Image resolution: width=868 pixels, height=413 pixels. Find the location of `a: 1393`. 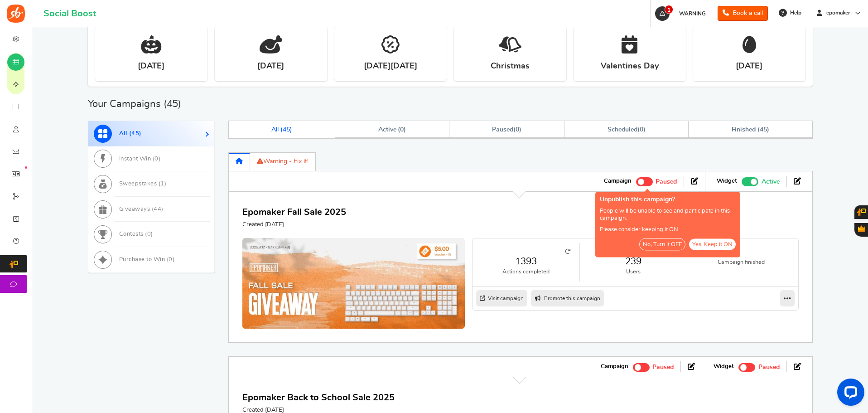

a: 1393 is located at coordinates (526, 261).